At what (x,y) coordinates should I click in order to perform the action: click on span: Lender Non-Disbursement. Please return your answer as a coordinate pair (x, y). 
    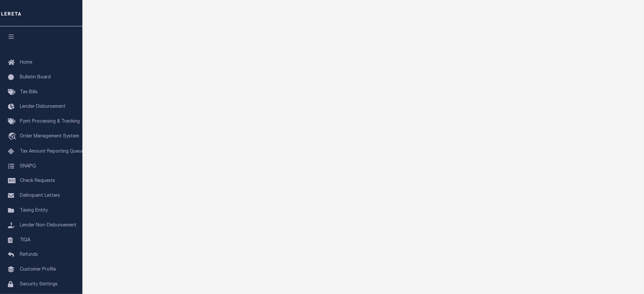
    Looking at the image, I should click on (48, 225).